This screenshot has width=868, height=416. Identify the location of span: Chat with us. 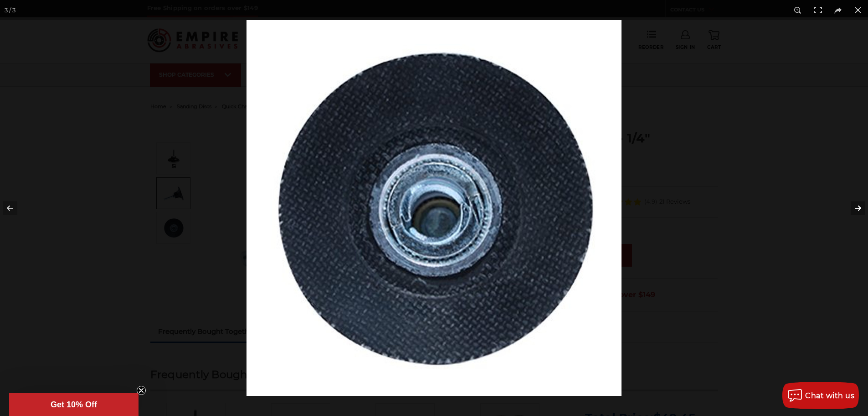
(830, 396).